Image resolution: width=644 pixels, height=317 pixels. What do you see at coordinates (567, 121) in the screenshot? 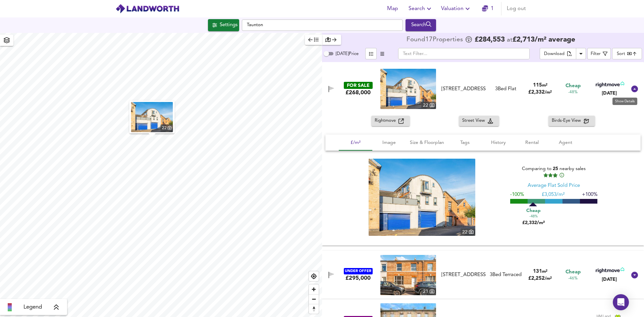
I see `span: Birds-Eye View` at bounding box center [567, 121].